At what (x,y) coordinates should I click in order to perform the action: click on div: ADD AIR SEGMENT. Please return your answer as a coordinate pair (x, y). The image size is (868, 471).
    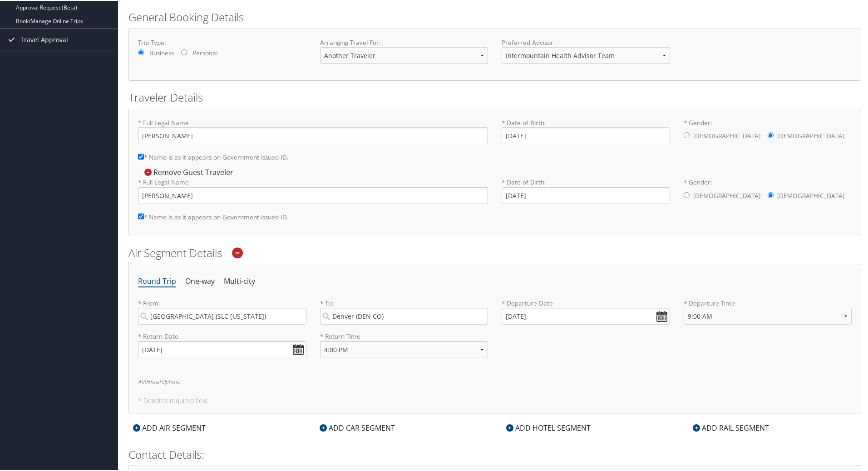
    Looking at the image, I should click on (169, 427).